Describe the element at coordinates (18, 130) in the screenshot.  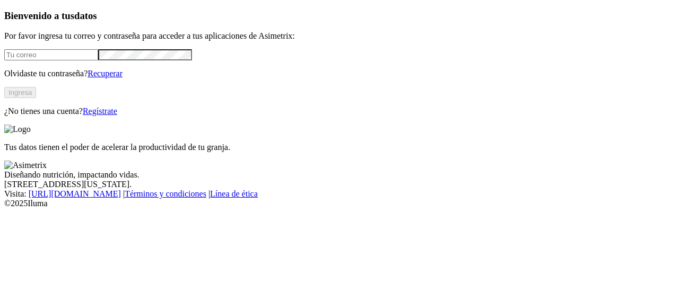
I see `img: Logo` at that location.